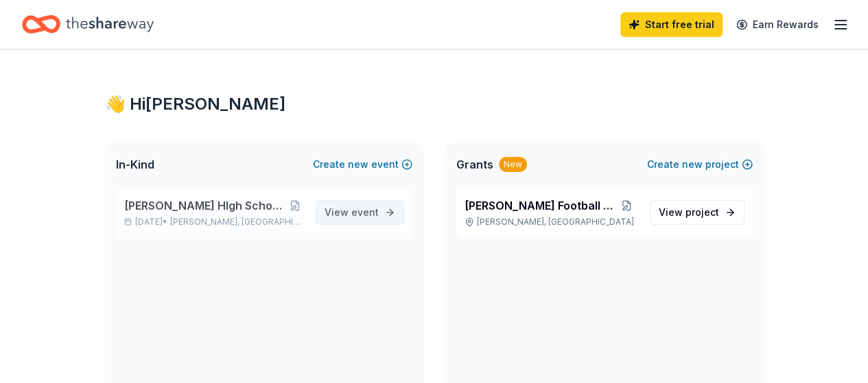 The width and height of the screenshot is (868, 383). What do you see at coordinates (360, 212) in the screenshot?
I see `a: View event` at bounding box center [360, 212].